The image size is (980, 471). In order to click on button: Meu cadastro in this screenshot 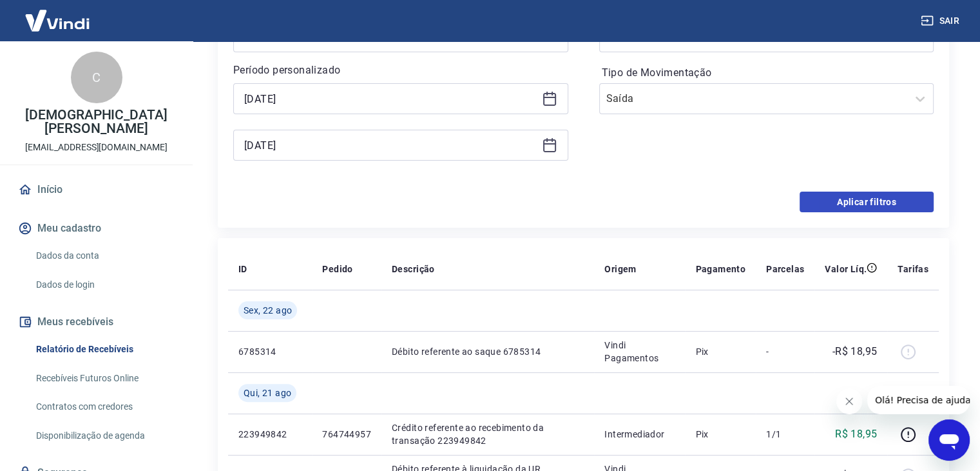, I will do `click(96, 228)`.